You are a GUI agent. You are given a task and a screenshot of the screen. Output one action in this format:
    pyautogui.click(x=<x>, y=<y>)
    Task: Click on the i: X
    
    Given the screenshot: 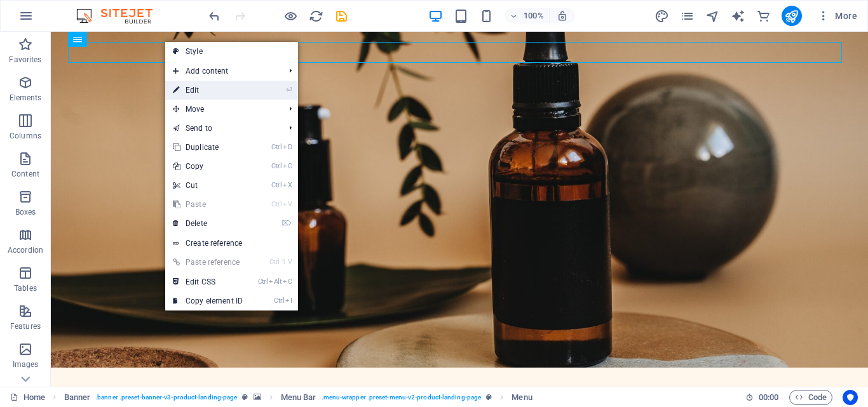 What is the action you would take?
    pyautogui.click(x=287, y=185)
    